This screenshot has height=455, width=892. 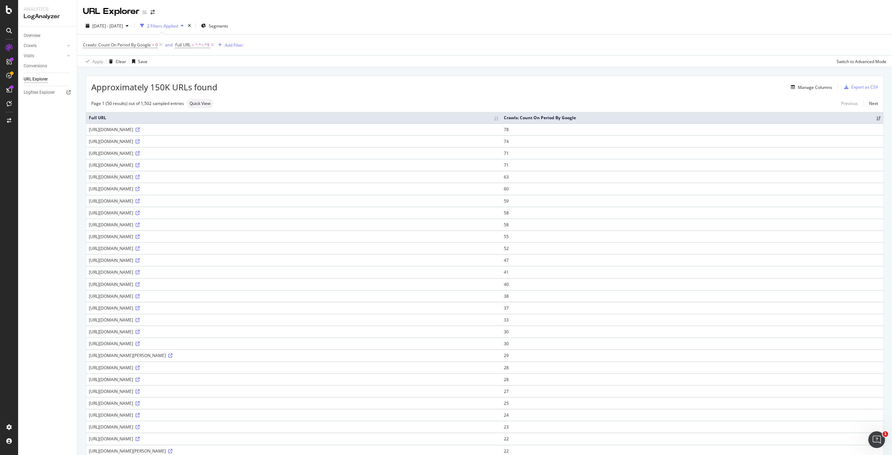 What do you see at coordinates (692, 403) in the screenshot?
I see `td: 25` at bounding box center [692, 403].